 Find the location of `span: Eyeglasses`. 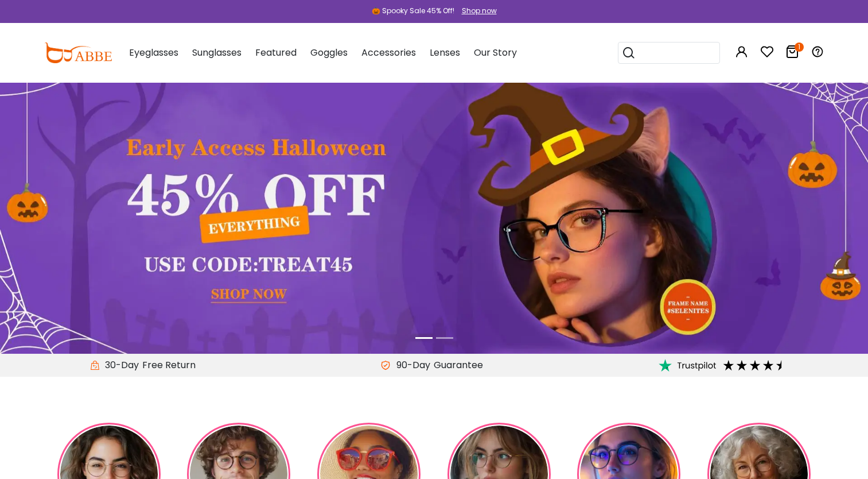

span: Eyeglasses is located at coordinates (154, 52).